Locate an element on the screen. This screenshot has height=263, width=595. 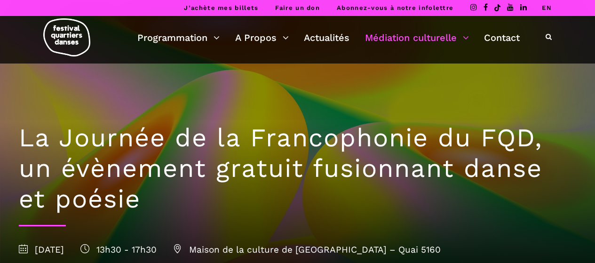
a: Médiation culturelle is located at coordinates (417, 38).